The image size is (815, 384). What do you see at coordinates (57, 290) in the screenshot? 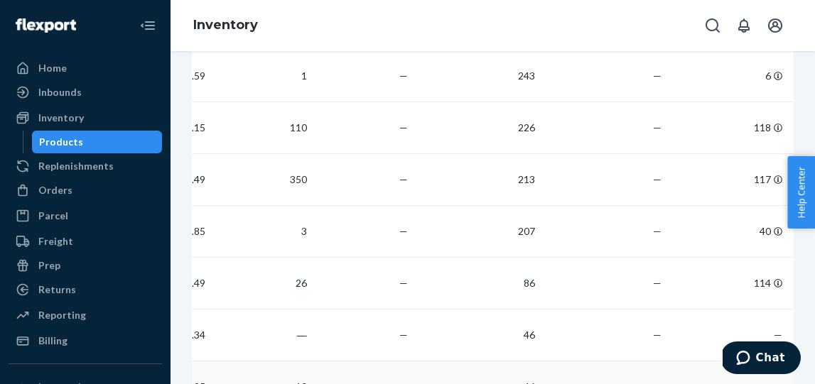
I see `div: Returns` at bounding box center [57, 290].